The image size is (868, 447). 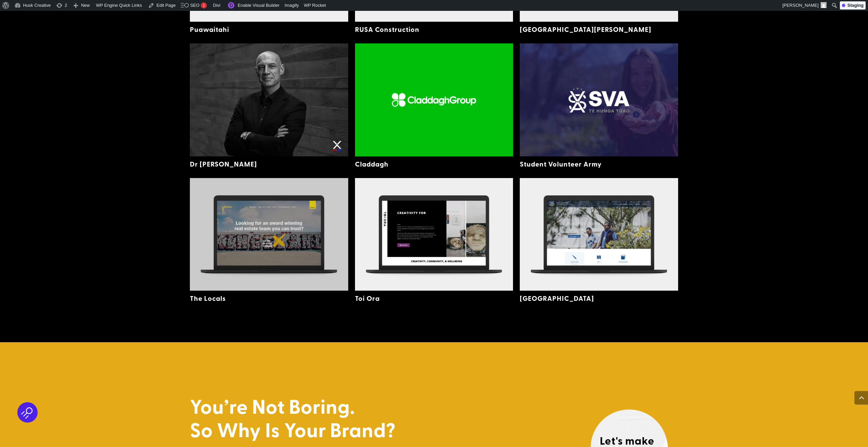 I want to click on img: The Locals, so click(x=269, y=234).